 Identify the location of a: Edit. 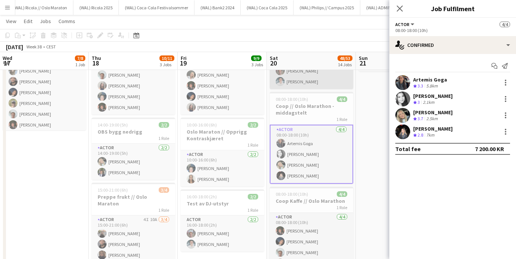
(28, 21).